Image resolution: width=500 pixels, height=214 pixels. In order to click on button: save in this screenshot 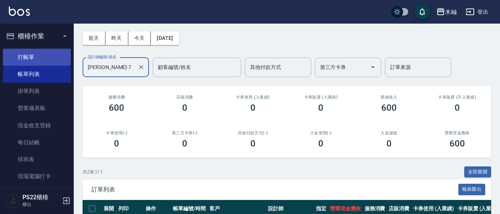, I will do `click(422, 12)`.